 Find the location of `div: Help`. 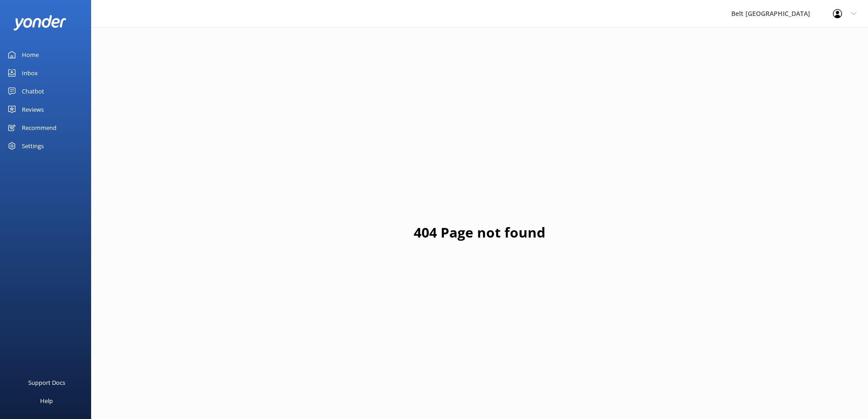

div: Help is located at coordinates (46, 401).